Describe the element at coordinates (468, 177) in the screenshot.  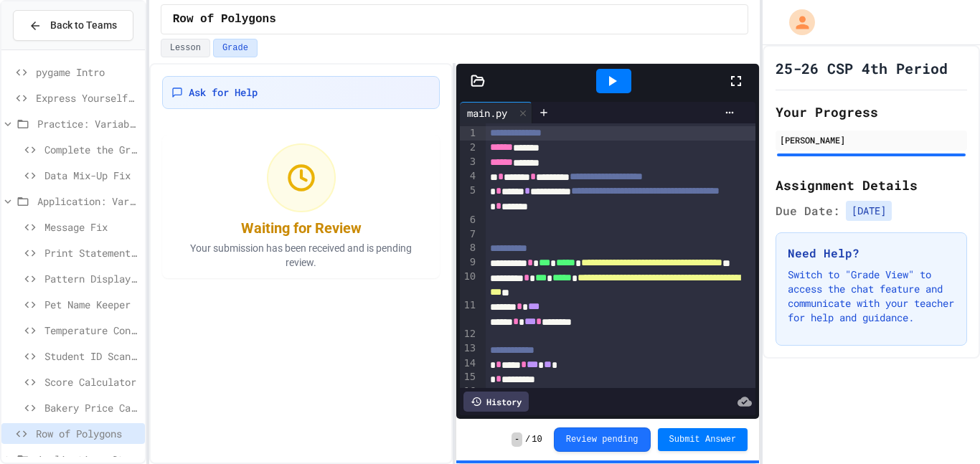
I see `div: 4` at that location.